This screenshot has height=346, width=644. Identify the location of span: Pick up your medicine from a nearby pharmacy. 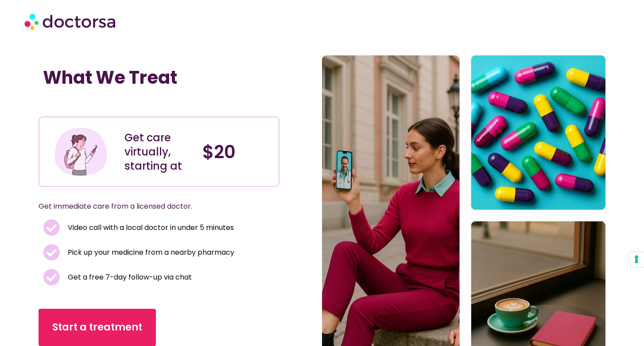
(150, 252).